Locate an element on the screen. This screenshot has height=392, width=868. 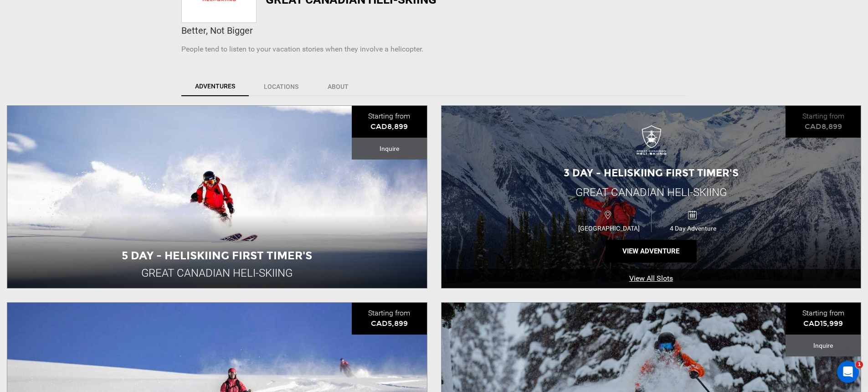
a: About is located at coordinates (338, 86).